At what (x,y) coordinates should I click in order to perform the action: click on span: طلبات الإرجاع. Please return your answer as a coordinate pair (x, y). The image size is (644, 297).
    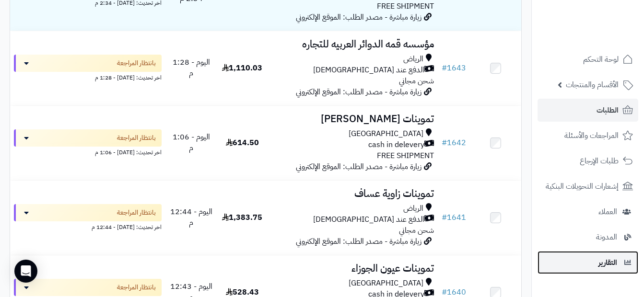
    Looking at the image, I should click on (599, 161).